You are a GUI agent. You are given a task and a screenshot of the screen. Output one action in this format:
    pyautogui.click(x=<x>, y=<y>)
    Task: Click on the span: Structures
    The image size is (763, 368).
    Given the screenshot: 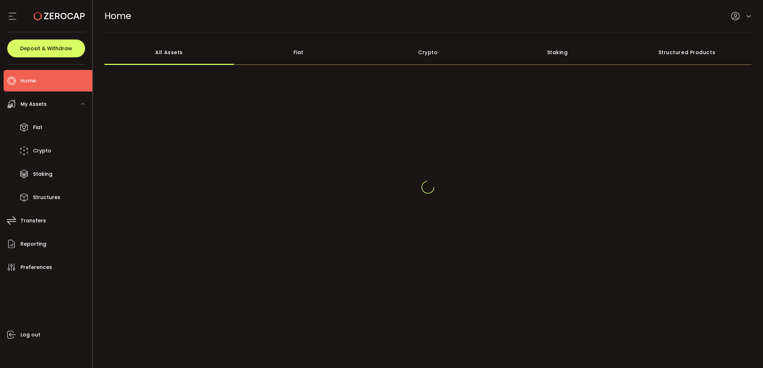 What is the action you would take?
    pyautogui.click(x=47, y=198)
    